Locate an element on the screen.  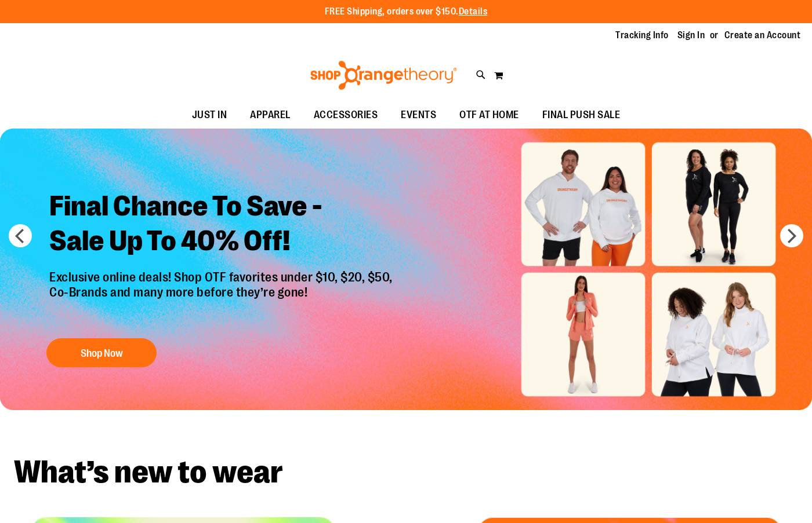
span: OTF AT HOME is located at coordinates (489, 115).